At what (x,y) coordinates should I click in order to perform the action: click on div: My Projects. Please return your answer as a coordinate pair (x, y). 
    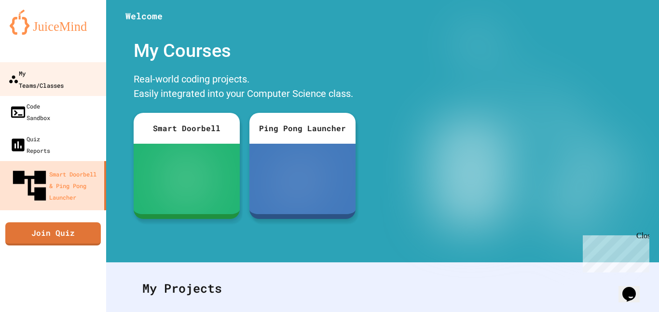
    Looking at the image, I should click on (383, 289).